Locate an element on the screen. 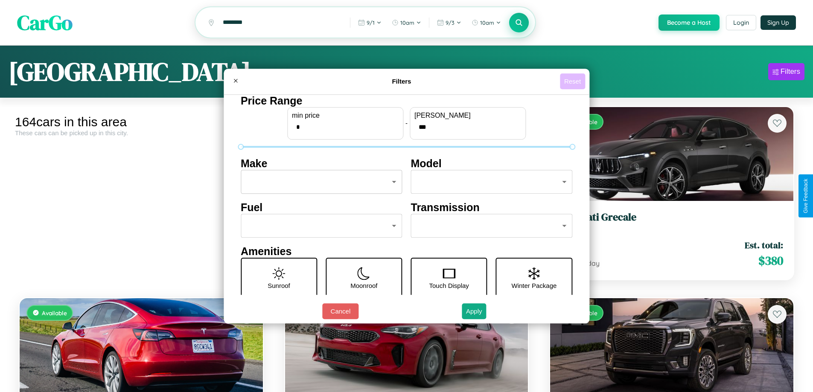 The height and width of the screenshot is (392, 813). button: Filters is located at coordinates (786, 72).